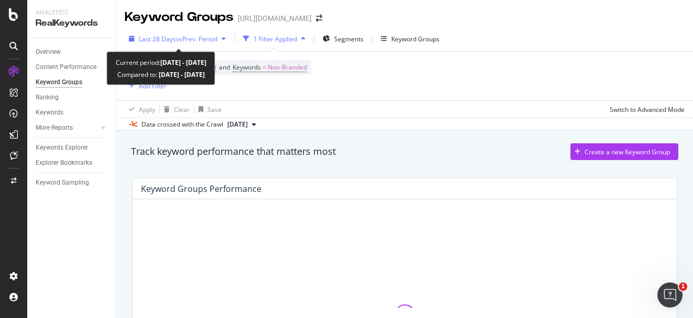  What do you see at coordinates (182, 109) in the screenshot?
I see `div: Clear` at bounding box center [182, 109].